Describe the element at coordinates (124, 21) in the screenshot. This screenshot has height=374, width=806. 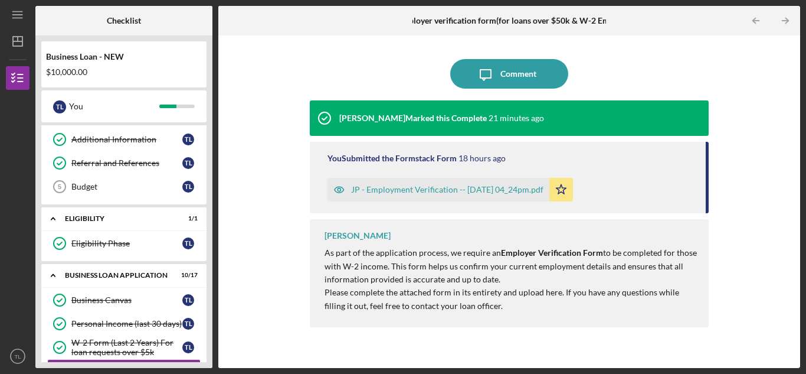
I see `b: Checklist` at that location.